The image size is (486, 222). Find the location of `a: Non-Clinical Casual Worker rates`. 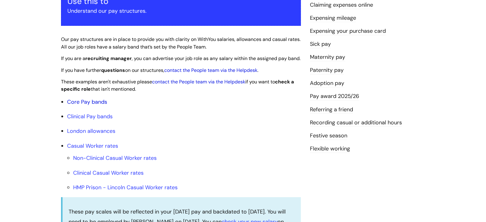

a: Non-Clinical Casual Worker rates is located at coordinates (115, 158).